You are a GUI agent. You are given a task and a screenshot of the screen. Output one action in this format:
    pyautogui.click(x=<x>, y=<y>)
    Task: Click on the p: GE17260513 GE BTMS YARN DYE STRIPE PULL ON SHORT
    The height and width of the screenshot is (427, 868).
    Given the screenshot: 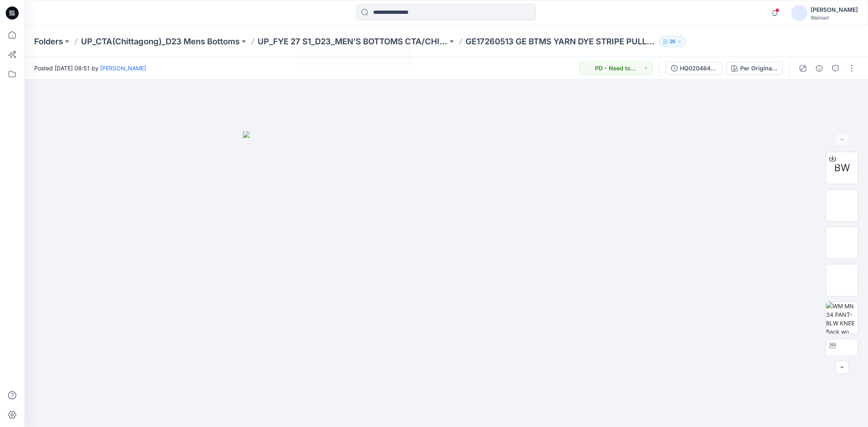 What is the action you would take?
    pyautogui.click(x=560, y=41)
    